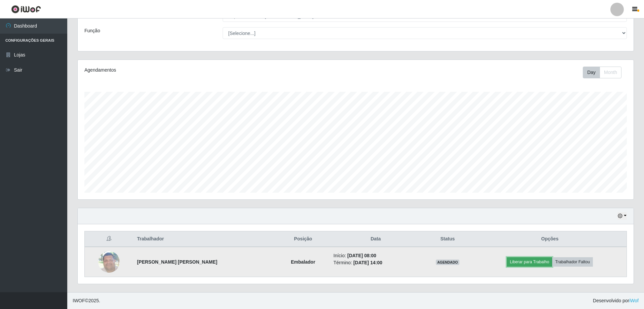  Describe the element at coordinates (616, 300) in the screenshot. I see `span: Desenvolvido por` at that location.